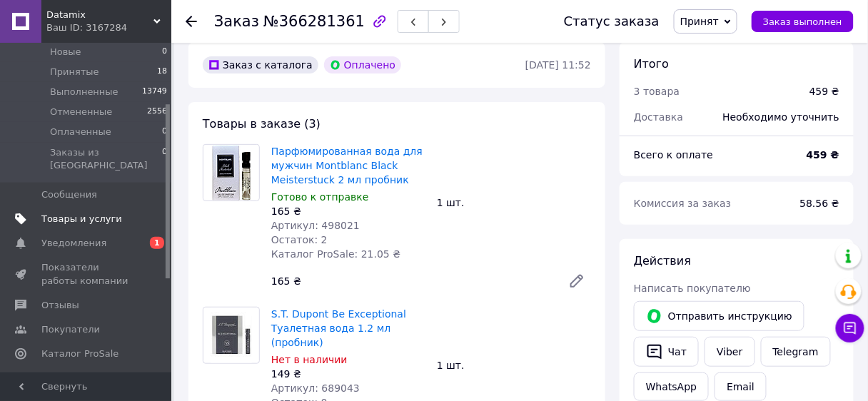  I want to click on span: №366281361, so click(314, 22).